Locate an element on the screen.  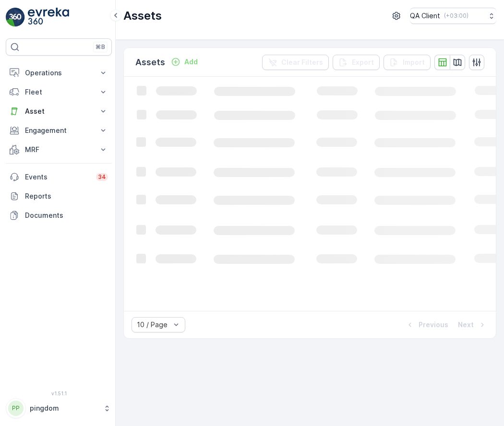
button: Import is located at coordinates (407, 62).